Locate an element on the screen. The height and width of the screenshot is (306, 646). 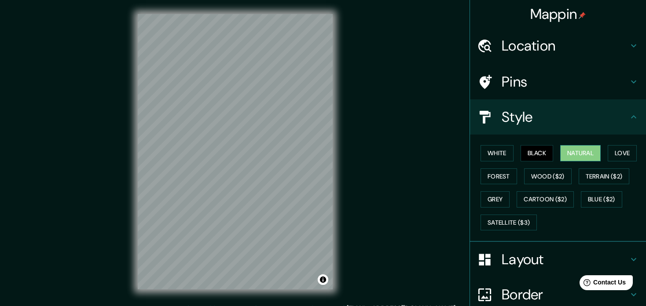
canvas: Map is located at coordinates (235, 152).